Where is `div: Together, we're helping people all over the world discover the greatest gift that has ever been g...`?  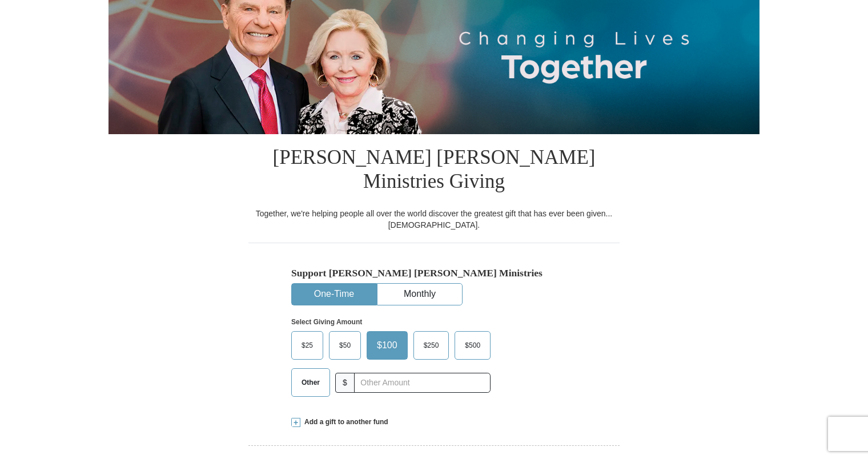 div: Together, we're helping people all over the world discover the greatest gift that has ever been g... is located at coordinates (434, 219).